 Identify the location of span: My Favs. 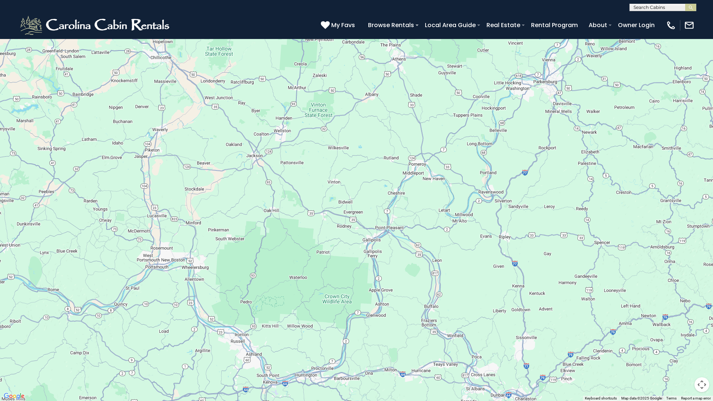
(343, 25).